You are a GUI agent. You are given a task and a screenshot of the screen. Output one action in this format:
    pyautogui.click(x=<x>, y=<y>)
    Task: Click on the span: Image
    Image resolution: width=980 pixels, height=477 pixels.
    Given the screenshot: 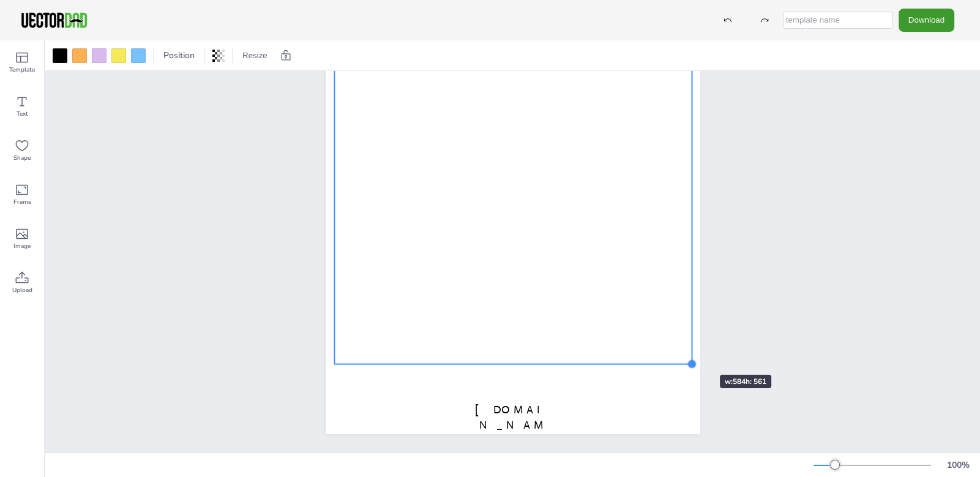 What is the action you would take?
    pyautogui.click(x=22, y=246)
    